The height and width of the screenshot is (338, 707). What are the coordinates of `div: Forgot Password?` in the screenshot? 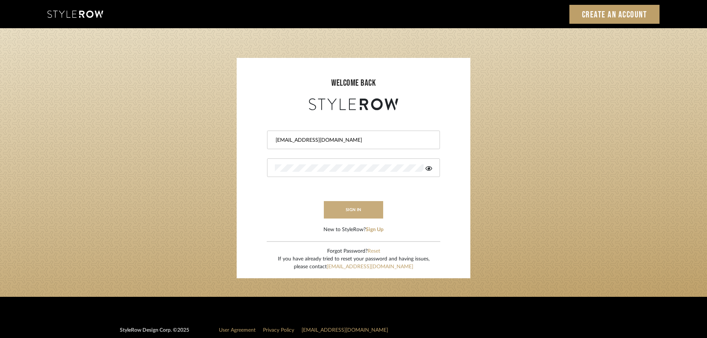 It's located at (354, 251).